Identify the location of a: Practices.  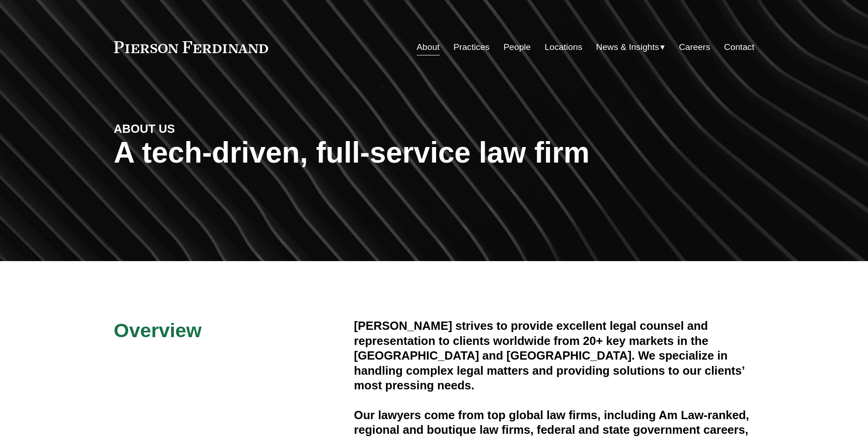
(471, 47).